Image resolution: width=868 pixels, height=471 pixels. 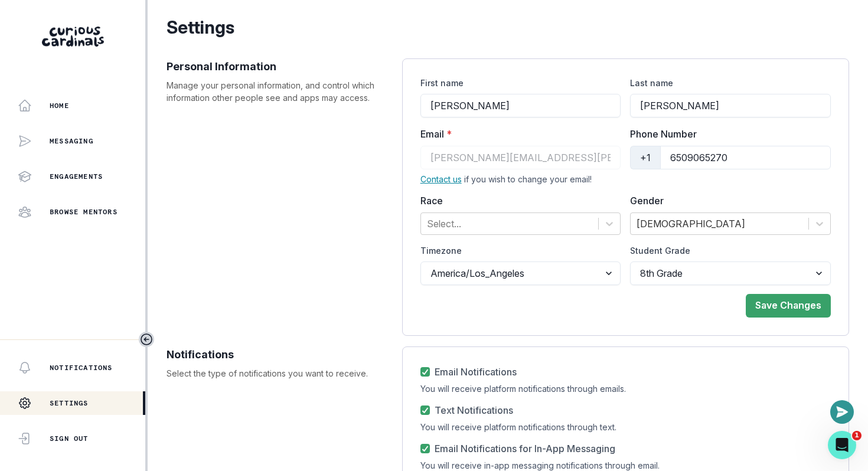 I want to click on label: Race, so click(x=518, y=201).